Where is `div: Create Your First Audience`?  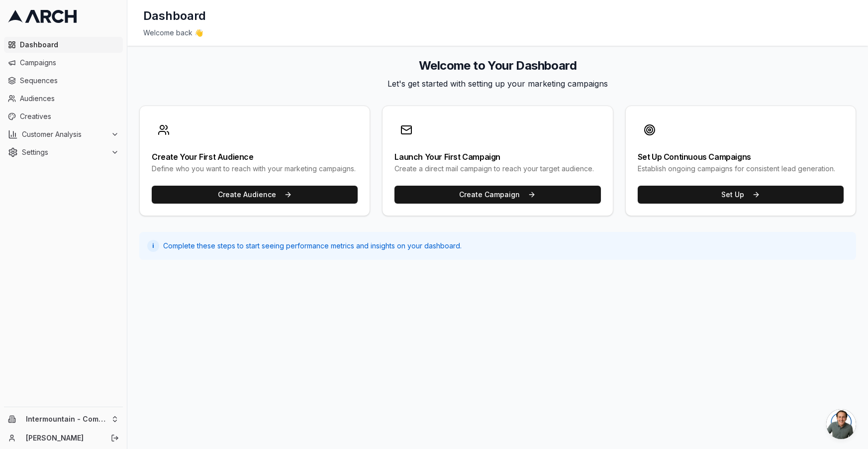
div: Create Your First Audience is located at coordinates (255, 157).